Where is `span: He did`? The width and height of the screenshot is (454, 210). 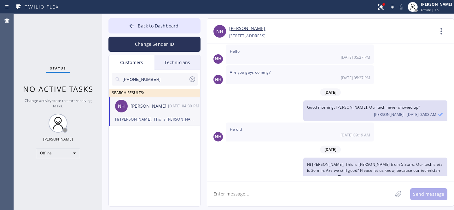
span: He did is located at coordinates (236, 129).